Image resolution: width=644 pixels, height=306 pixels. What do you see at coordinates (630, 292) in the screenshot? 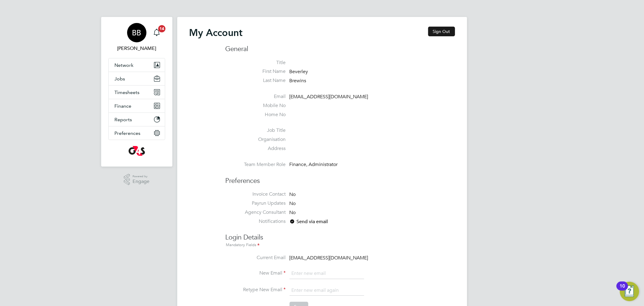
I see `button: Open Resource Center, 10 new notifications` at bounding box center [630, 292].